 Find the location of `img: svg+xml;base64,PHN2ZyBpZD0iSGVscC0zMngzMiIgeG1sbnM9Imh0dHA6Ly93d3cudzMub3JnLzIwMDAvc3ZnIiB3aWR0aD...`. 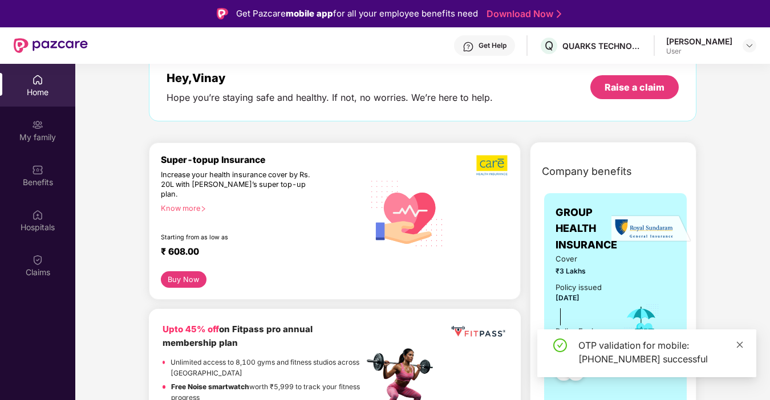

img: svg+xml;base64,PHN2ZyBpZD0iSGVscC0zMngzMiIgeG1sbnM9Imh0dHA6Ly93d3cudzMub3JnLzIwMDAvc3ZnIiB3aWR0aD... is located at coordinates (468, 47).